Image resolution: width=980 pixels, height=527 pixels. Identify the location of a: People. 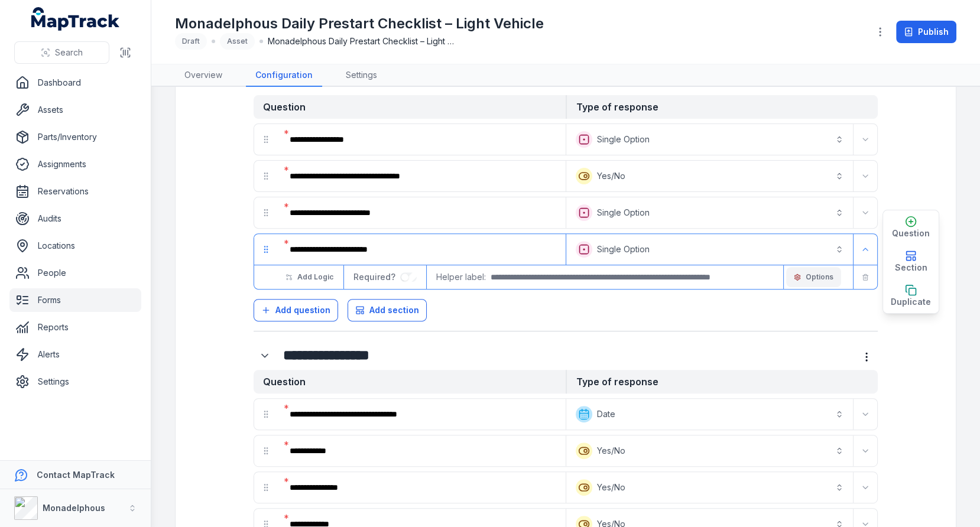
(75, 273).